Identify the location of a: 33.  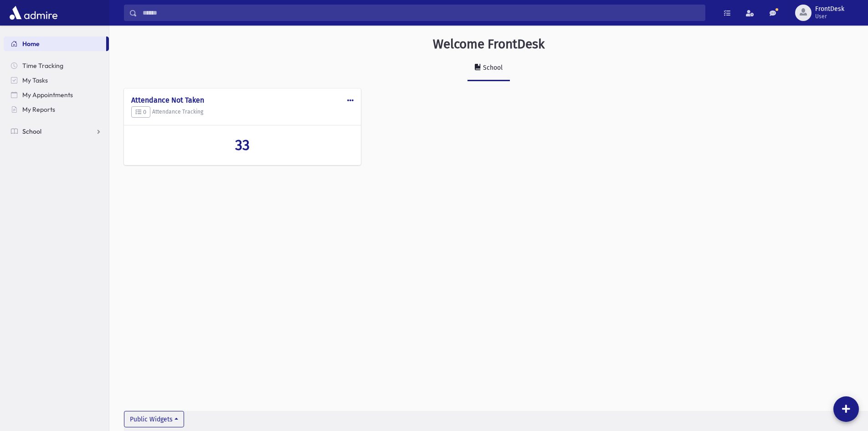
(243, 145).